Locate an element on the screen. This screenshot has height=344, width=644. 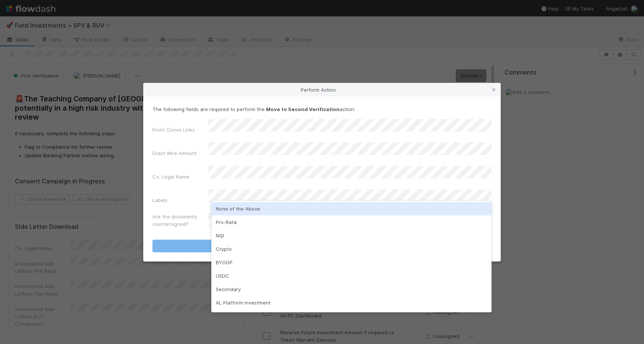
div: Crypto is located at coordinates (352, 249).